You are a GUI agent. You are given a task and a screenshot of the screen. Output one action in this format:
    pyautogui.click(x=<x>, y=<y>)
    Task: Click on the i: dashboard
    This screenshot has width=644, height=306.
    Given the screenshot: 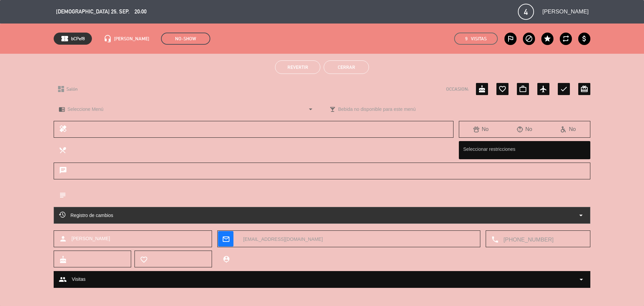 What is the action you would take?
    pyautogui.click(x=61, y=89)
    